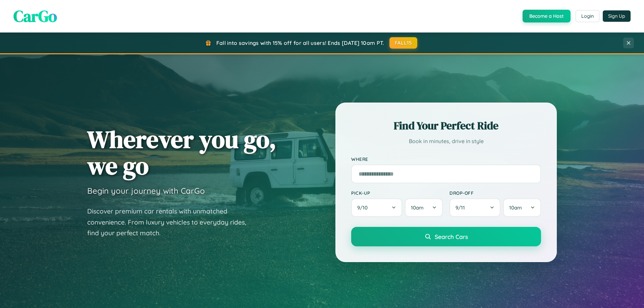  What do you see at coordinates (364, 207) in the screenshot?
I see `span: 9 / 10` at bounding box center [364, 207].